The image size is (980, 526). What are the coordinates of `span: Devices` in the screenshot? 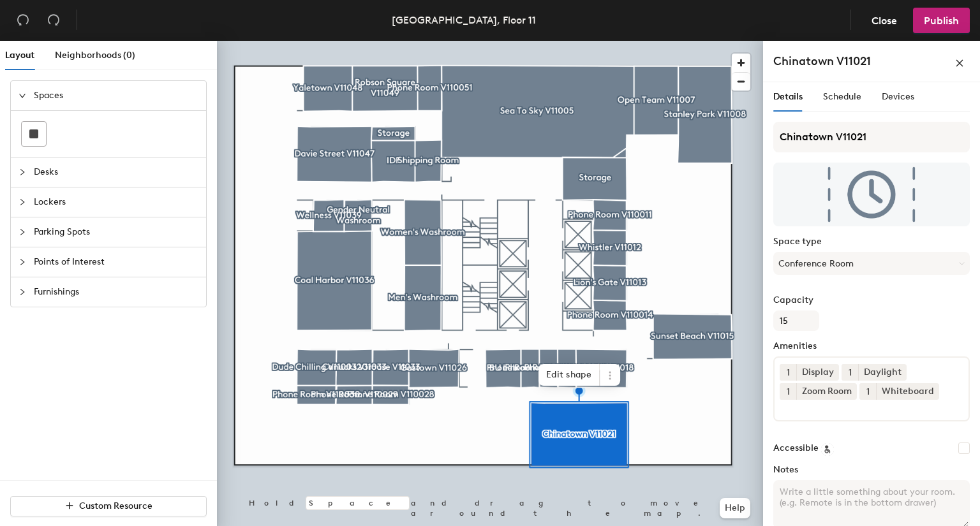 It's located at (897, 96).